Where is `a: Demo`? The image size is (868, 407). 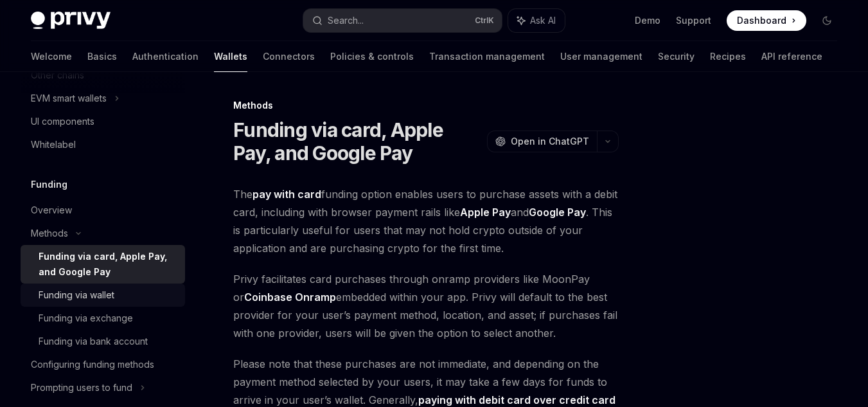 a: Demo is located at coordinates (648, 20).